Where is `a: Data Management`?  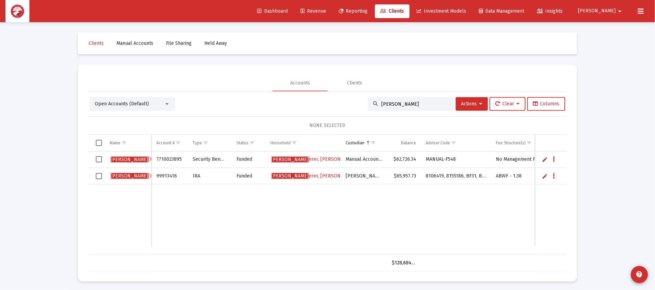 a: Data Management is located at coordinates (501, 11).